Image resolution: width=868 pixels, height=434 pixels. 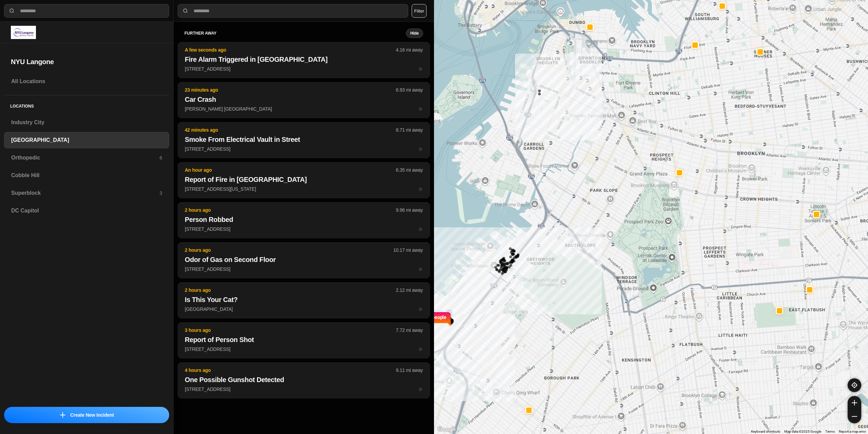 I want to click on p: 9.11 mi away, so click(x=409, y=370).